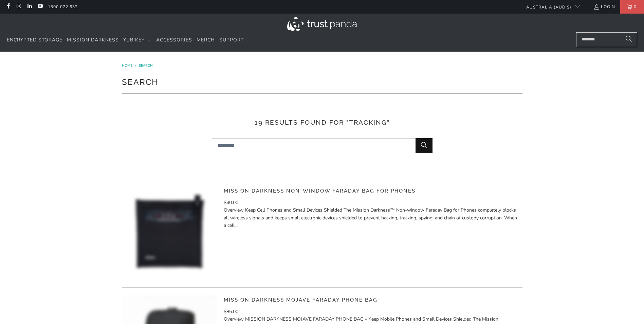 This screenshot has width=644, height=324. Describe the element at coordinates (8, 7) in the screenshot. I see `a: Trust Panda Australia on Facebook` at that location.